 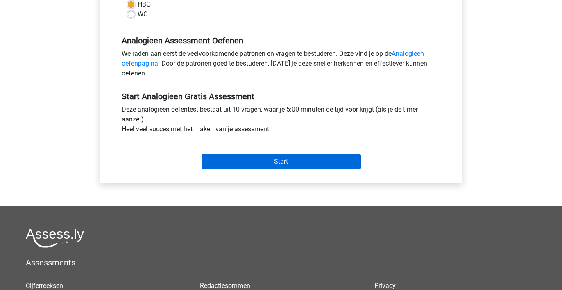 I want to click on h5: Start Analogieen Gratis Assessment, so click(x=281, y=96).